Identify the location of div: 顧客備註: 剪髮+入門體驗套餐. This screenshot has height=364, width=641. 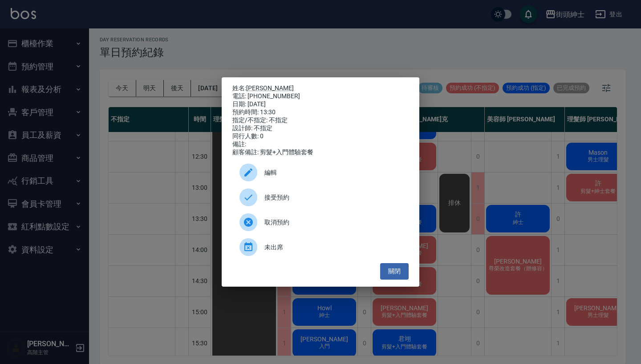
(320, 152).